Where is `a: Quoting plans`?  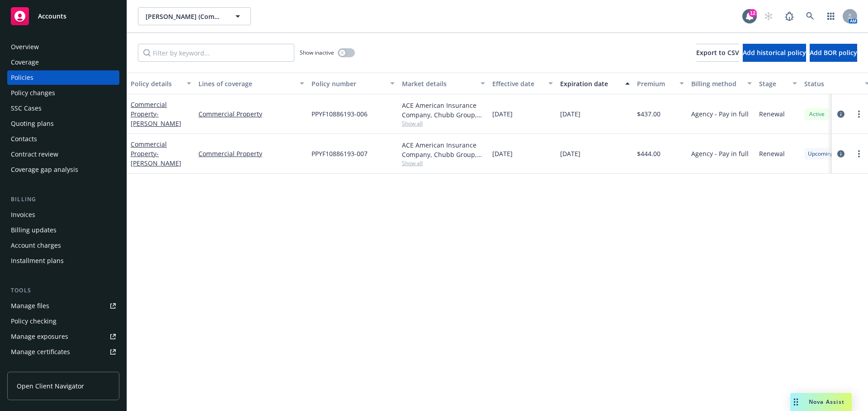 a: Quoting plans is located at coordinates (64, 124).